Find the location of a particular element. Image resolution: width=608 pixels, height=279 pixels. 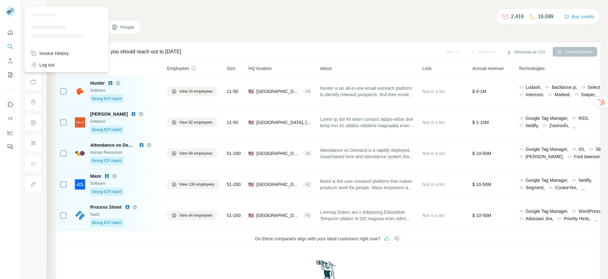

span: Atlassian Jira, is located at coordinates (540, 219).